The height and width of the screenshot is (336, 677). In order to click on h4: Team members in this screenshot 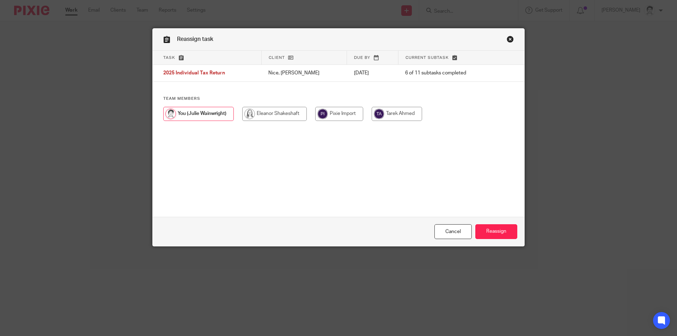, I will do `click(338, 99)`.